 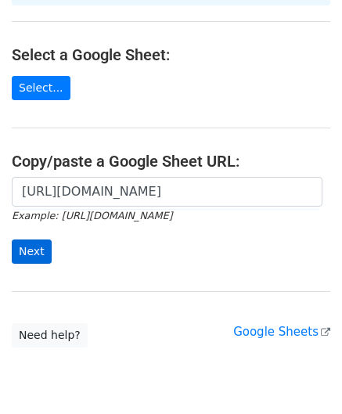 I want to click on div: Chat Widget, so click(x=303, y=377).